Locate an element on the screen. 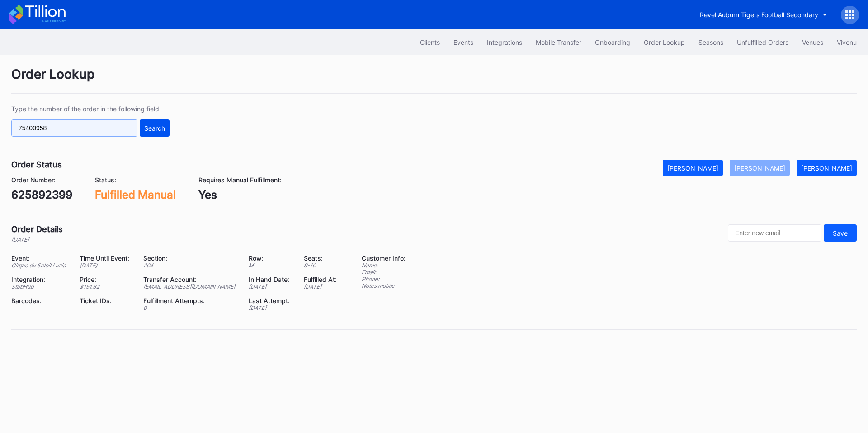 Image resolution: width=868 pixels, height=433 pixels. div: 204 is located at coordinates (191, 265).